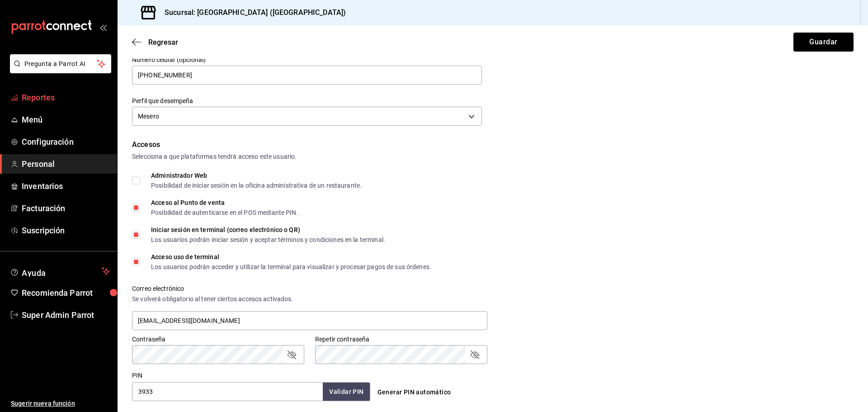 The height and width of the screenshot is (412, 868). Describe the element at coordinates (65, 119) in the screenshot. I see `span: Menú` at that location.